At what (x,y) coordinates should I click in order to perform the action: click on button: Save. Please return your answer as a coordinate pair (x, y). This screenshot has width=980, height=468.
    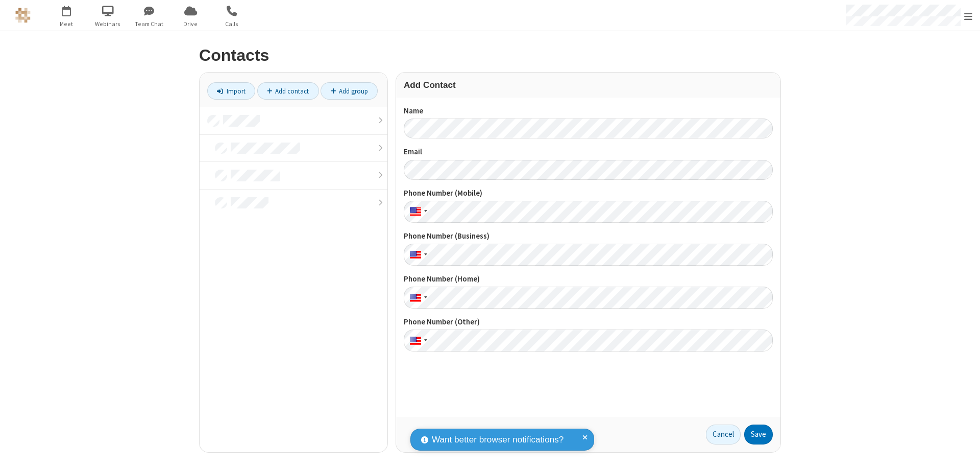
    Looking at the image, I should click on (759, 435).